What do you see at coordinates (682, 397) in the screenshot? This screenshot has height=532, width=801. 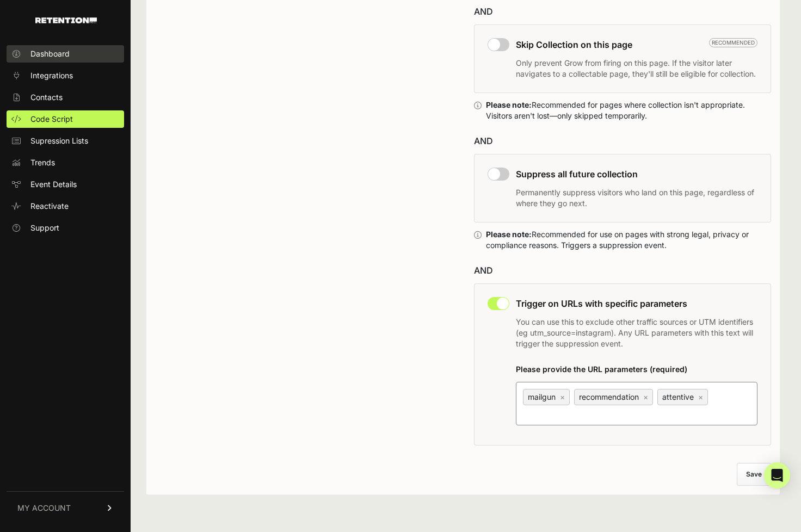 I see `div: attentive` at bounding box center [682, 397].